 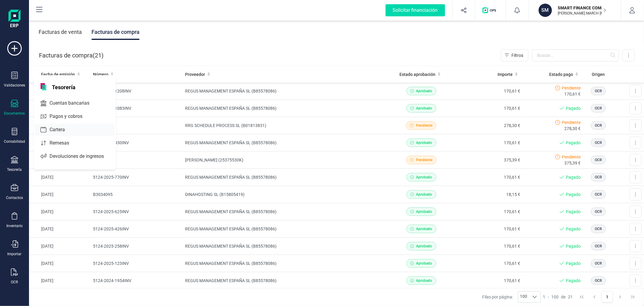 What do you see at coordinates (137, 177) in the screenshot?
I see `td: 5124-2025-770INV` at bounding box center [137, 177].